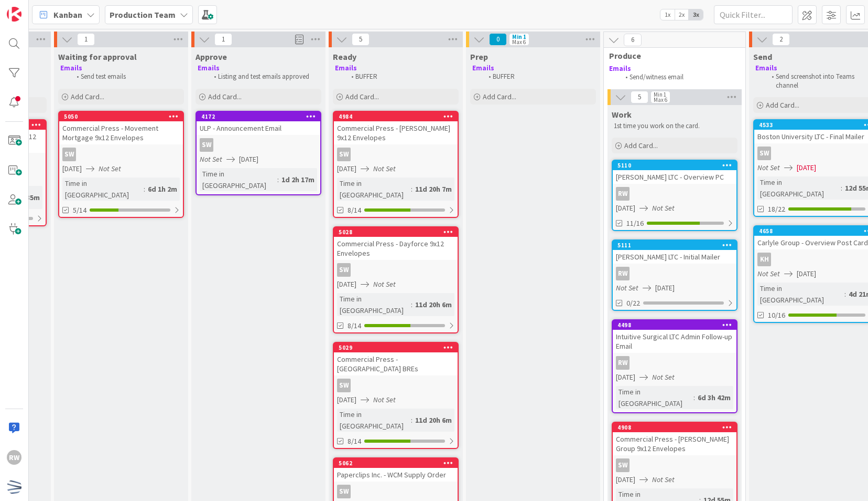  I want to click on span: Prep, so click(479, 57).